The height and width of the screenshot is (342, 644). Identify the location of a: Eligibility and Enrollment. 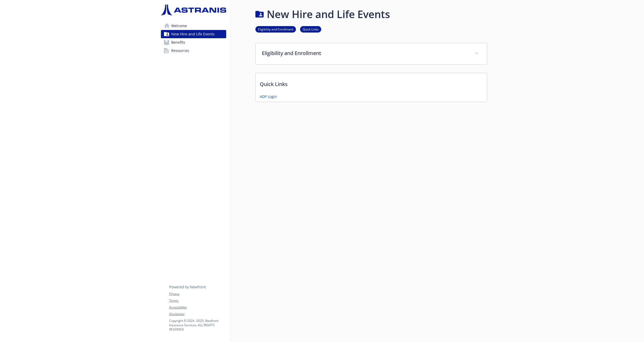
(276, 29).